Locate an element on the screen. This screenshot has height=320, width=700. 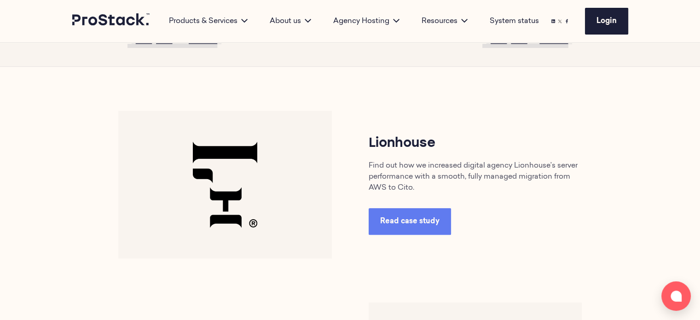
a: Login is located at coordinates (606, 21).